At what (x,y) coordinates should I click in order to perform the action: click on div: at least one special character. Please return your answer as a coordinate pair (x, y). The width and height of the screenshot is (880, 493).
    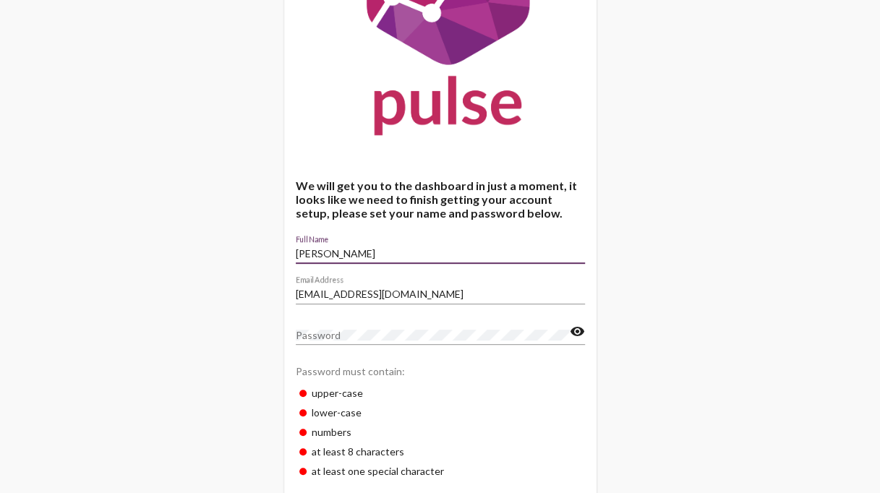
    Looking at the image, I should click on (440, 471).